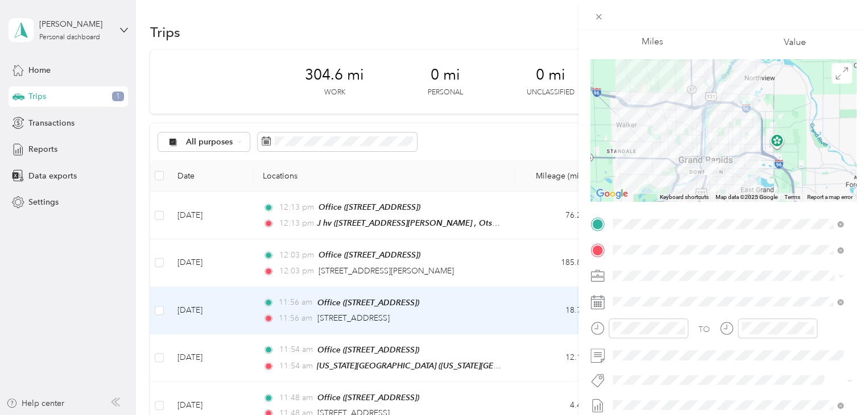  Describe the element at coordinates (704, 329) in the screenshot. I see `div: TO` at that location.